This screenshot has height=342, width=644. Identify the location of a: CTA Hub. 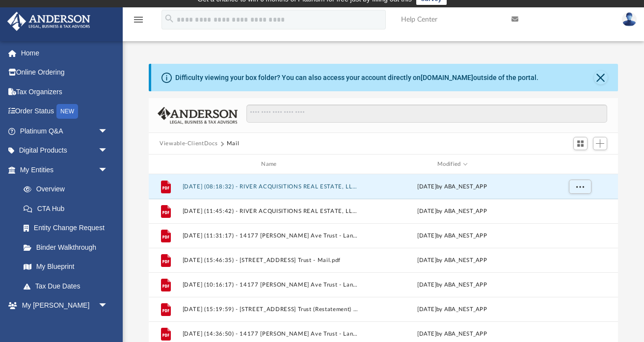
(68, 208).